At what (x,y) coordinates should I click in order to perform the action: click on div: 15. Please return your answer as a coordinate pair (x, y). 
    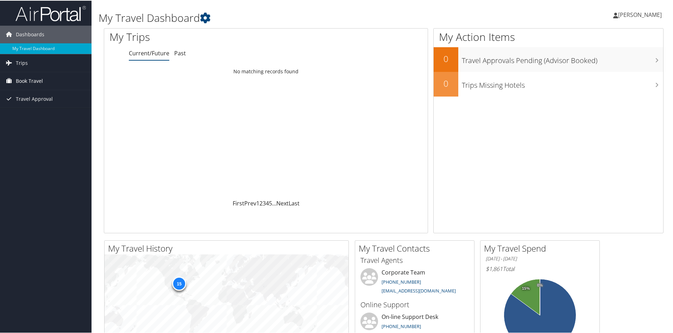
    Looking at the image, I should click on (179, 283).